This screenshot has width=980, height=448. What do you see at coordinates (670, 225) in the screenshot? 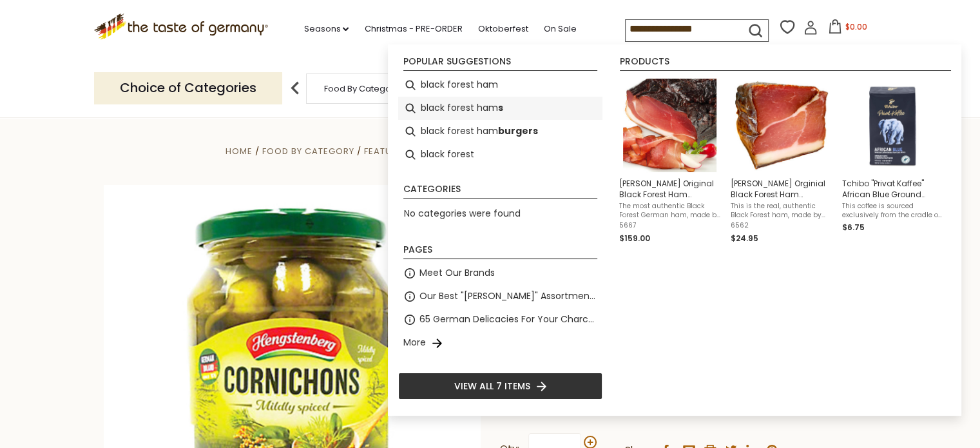
I see `span: 5667` at bounding box center [670, 225].